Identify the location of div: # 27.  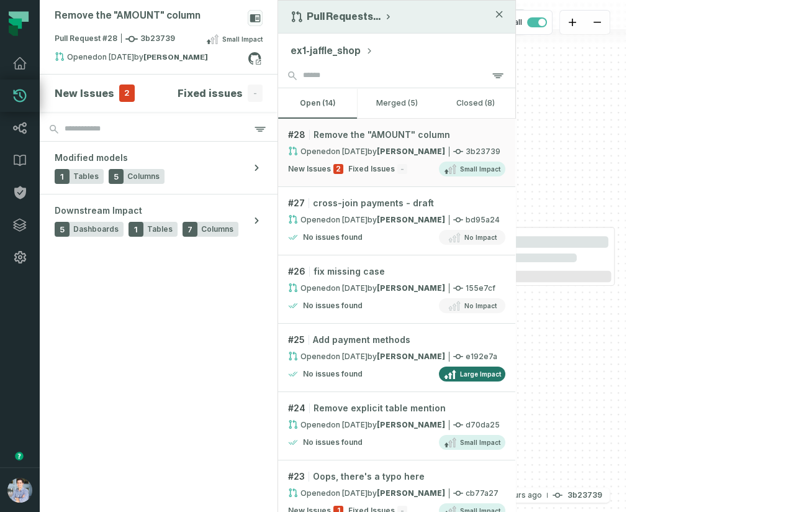
(397, 203).